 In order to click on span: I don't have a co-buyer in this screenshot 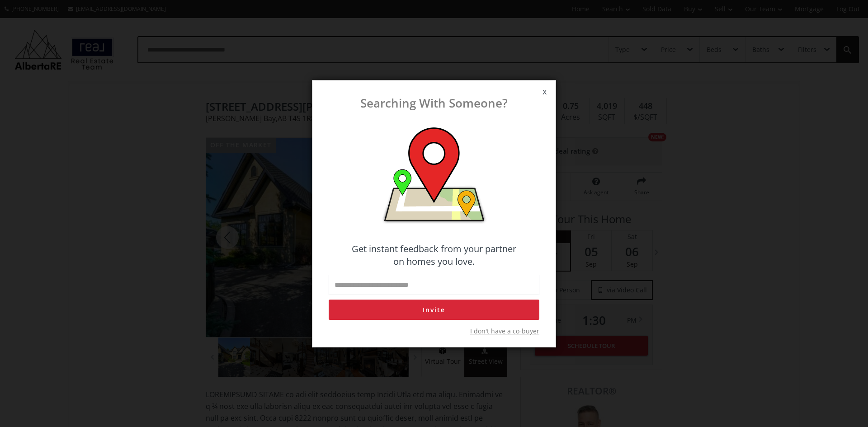, I will do `click(504, 331)`.